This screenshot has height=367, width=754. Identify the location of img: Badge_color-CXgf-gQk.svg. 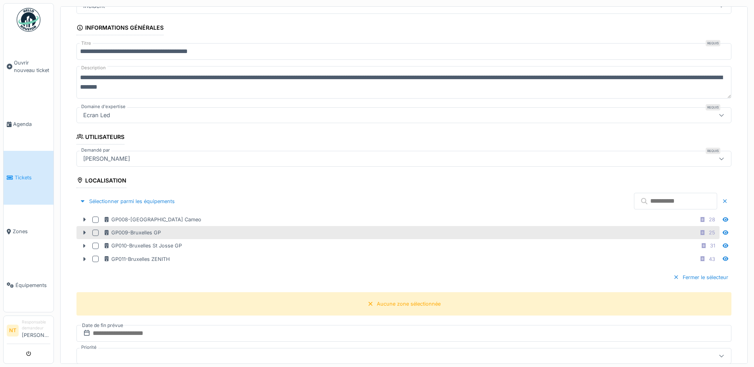
(29, 20).